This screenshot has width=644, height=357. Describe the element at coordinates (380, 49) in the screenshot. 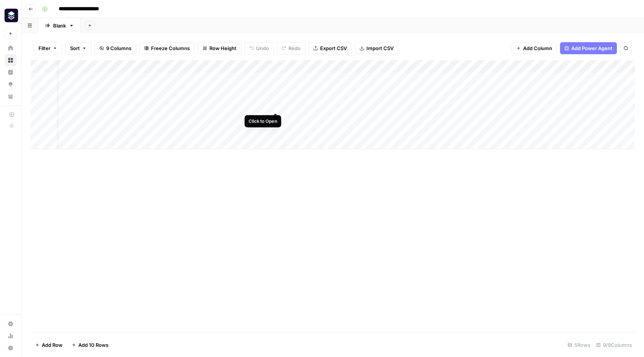

I see `span: Import CSV` at that location.